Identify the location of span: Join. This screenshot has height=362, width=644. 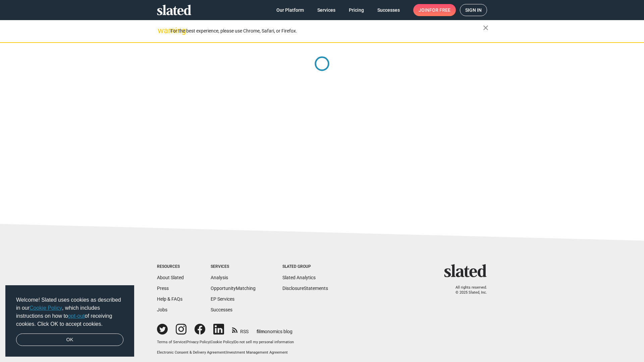
(434, 10).